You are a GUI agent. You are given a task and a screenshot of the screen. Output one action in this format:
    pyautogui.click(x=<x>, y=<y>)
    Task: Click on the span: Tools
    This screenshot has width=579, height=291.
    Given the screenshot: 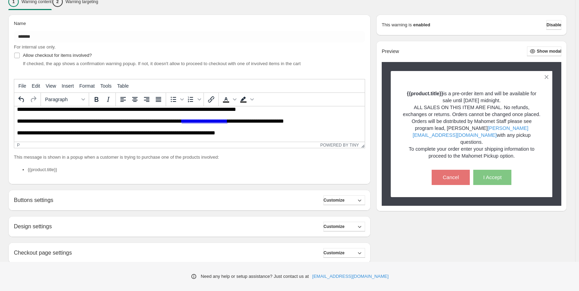 What is the action you would take?
    pyautogui.click(x=106, y=86)
    